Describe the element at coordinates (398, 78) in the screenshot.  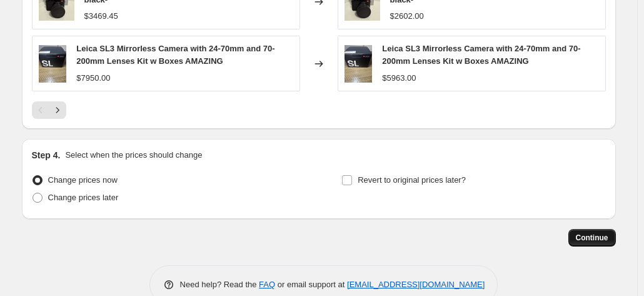
I see `div: $5963.00` at that location.